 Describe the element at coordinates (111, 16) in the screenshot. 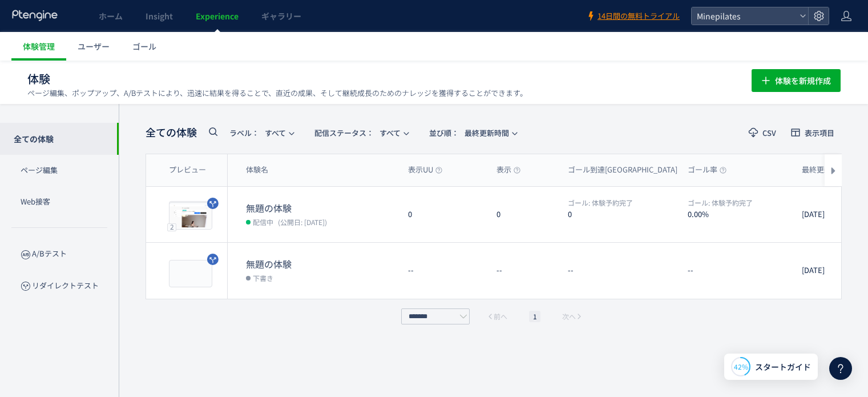

I see `span: ホーム` at that location.